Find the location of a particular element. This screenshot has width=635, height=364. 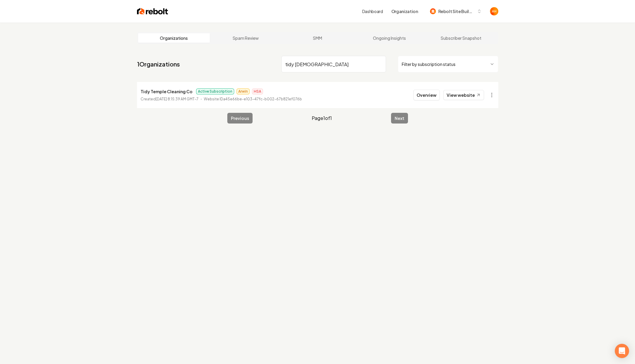

button: Organization is located at coordinates (405, 11).